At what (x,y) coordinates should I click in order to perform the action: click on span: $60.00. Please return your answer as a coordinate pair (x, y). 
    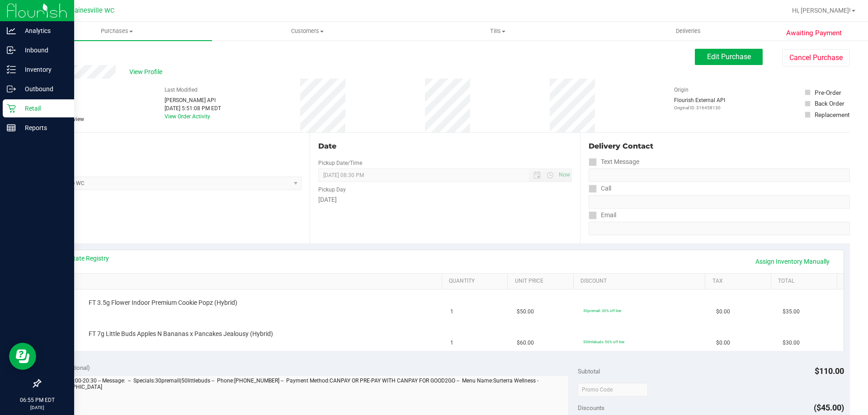
    Looking at the image, I should click on (526, 343).